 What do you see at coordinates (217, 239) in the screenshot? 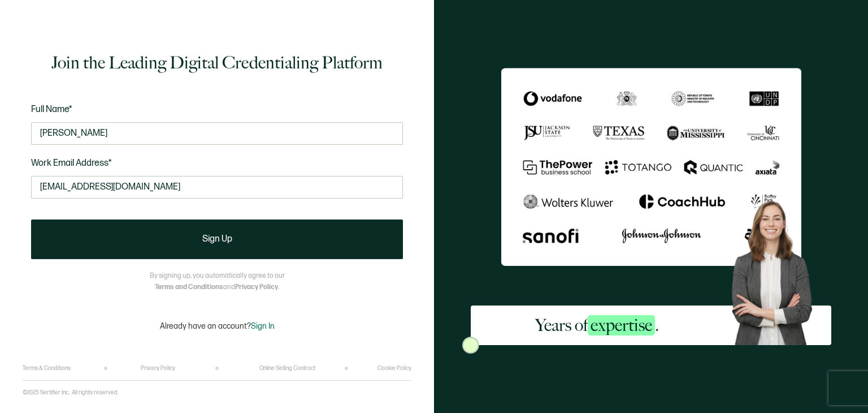
I see `button: Sign Up` at bounding box center [217, 239].